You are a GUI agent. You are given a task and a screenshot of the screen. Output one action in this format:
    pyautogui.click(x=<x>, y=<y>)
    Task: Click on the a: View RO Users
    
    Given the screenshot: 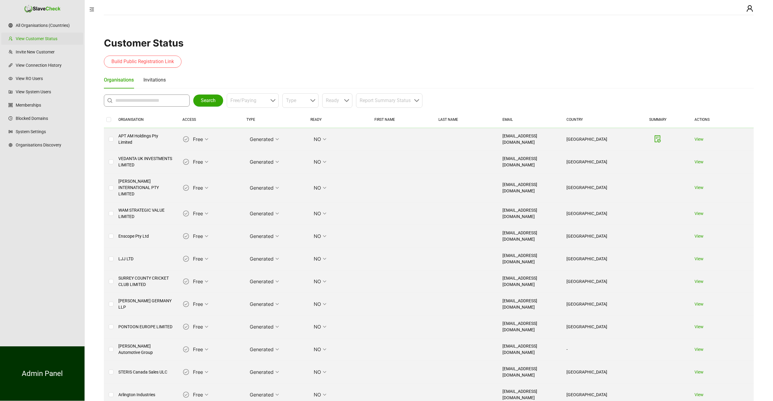 What is the action you would take?
    pyautogui.click(x=47, y=79)
    